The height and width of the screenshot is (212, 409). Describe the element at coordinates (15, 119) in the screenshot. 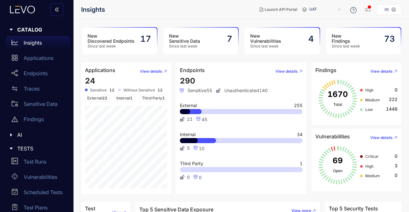

I see `span: warning` at that location.